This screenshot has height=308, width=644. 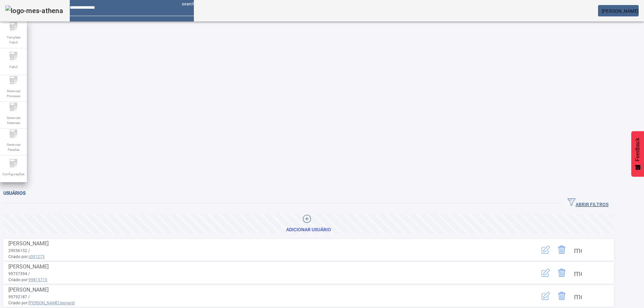 What do you see at coordinates (588, 203) in the screenshot?
I see `span: ABRIR FILTROS` at bounding box center [588, 203].